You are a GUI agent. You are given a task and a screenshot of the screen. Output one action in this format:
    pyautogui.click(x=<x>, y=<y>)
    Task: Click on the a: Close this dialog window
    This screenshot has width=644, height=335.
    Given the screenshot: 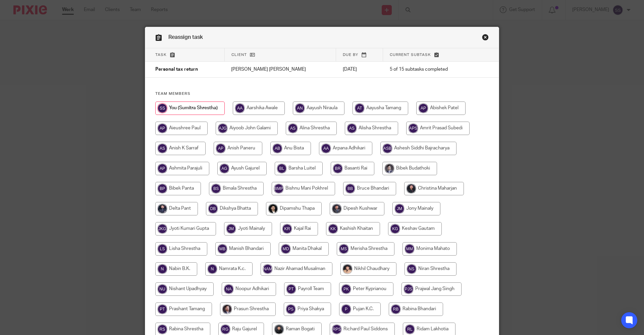 What is the action you would take?
    pyautogui.click(x=485, y=38)
    